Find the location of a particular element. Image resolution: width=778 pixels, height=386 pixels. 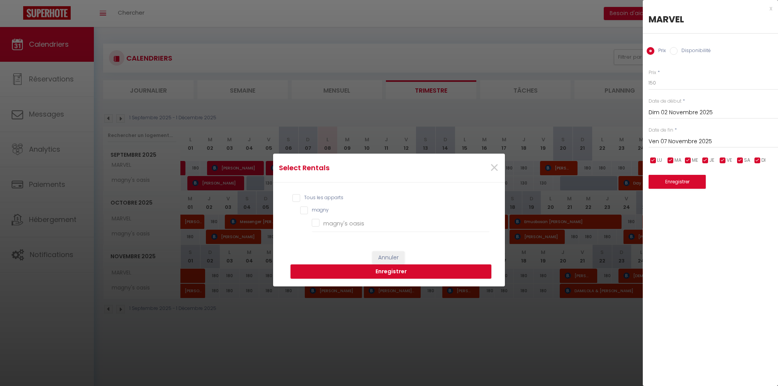

button: Close is located at coordinates (494, 168).